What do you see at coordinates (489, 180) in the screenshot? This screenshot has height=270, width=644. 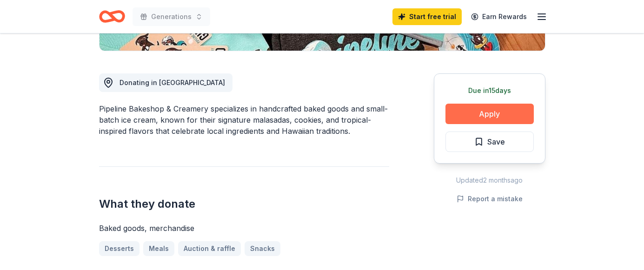 I see `div: Updated 2 months ago` at bounding box center [489, 180].